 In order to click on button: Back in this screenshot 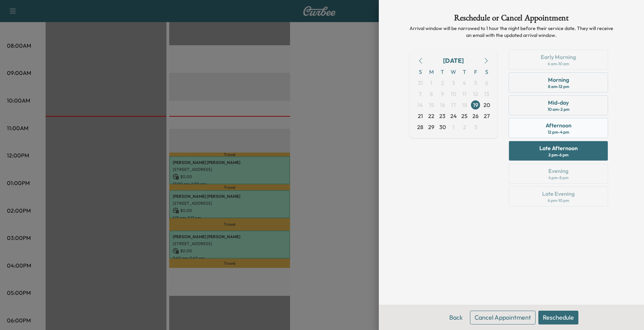, I will do `click(456, 317)`.